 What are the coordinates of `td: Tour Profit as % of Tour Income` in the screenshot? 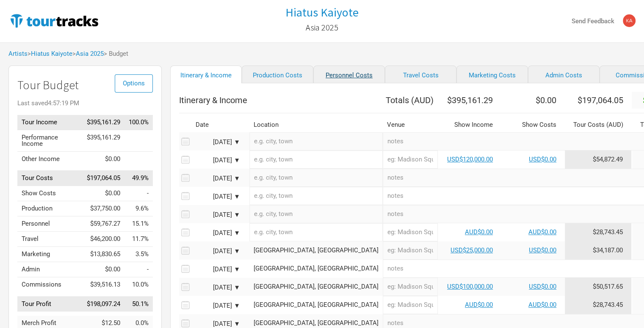 It's located at (138, 304).